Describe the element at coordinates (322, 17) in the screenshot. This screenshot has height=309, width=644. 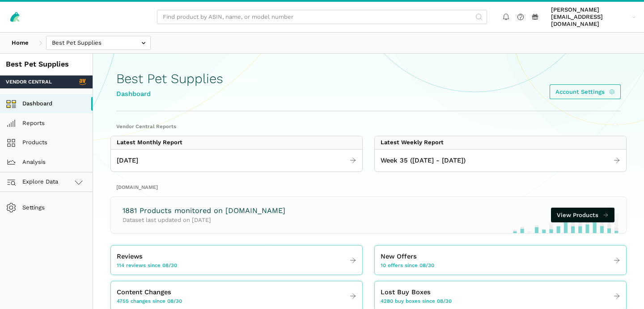
I see `input: Find product by ASIN, name, or model number` at that location.